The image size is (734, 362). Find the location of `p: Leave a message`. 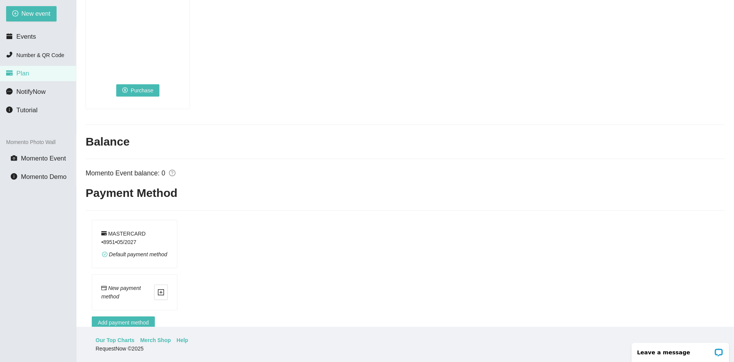

p: Leave a message is located at coordinates (49, 15).